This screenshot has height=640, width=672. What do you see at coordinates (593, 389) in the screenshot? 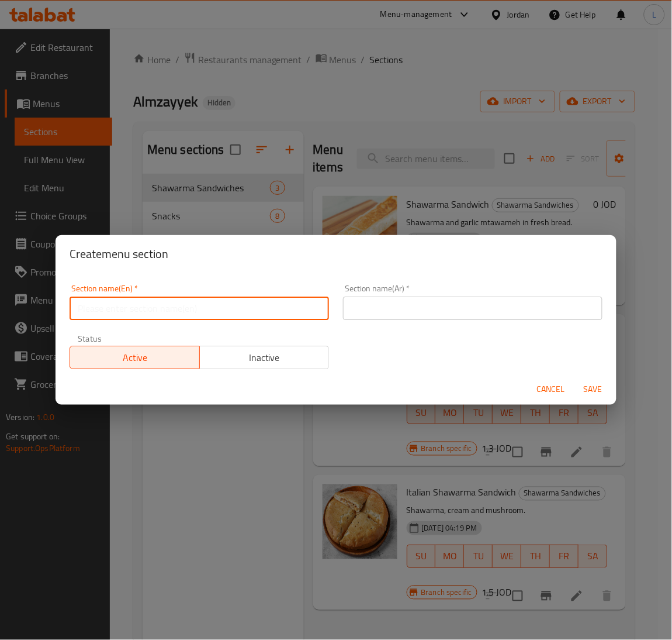
I see `span: Save` at bounding box center [593, 389].